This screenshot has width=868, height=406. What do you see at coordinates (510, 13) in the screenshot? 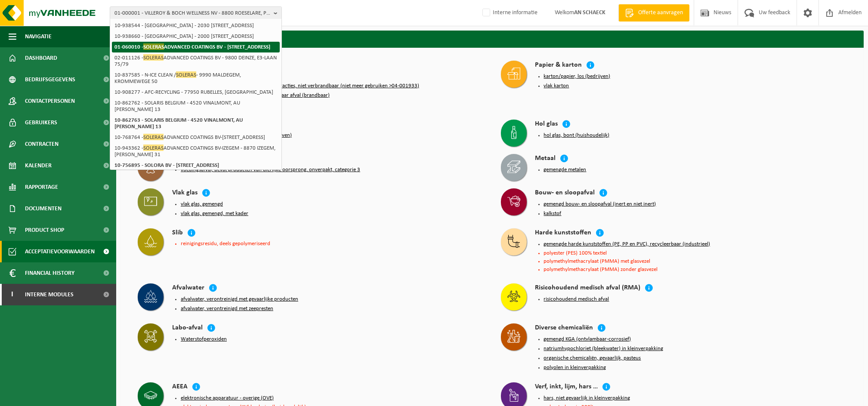
I see `label: Interne informatie` at bounding box center [510, 13].